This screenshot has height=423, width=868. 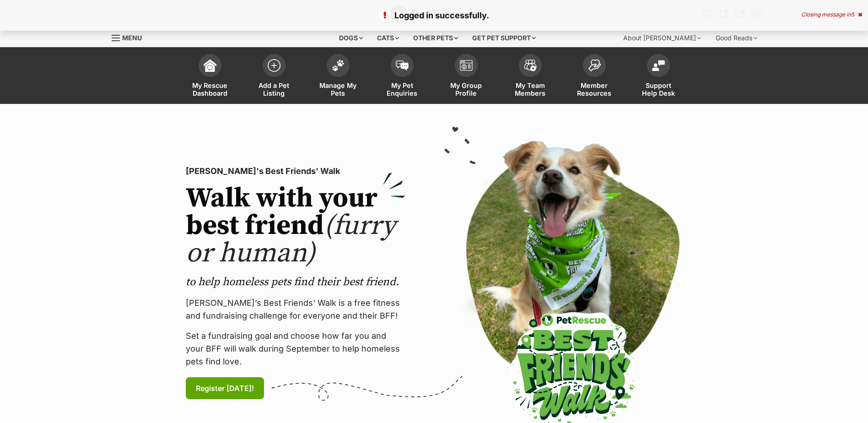 What do you see at coordinates (274, 89) in the screenshot?
I see `span: Add a Pet Listing` at bounding box center [274, 89].